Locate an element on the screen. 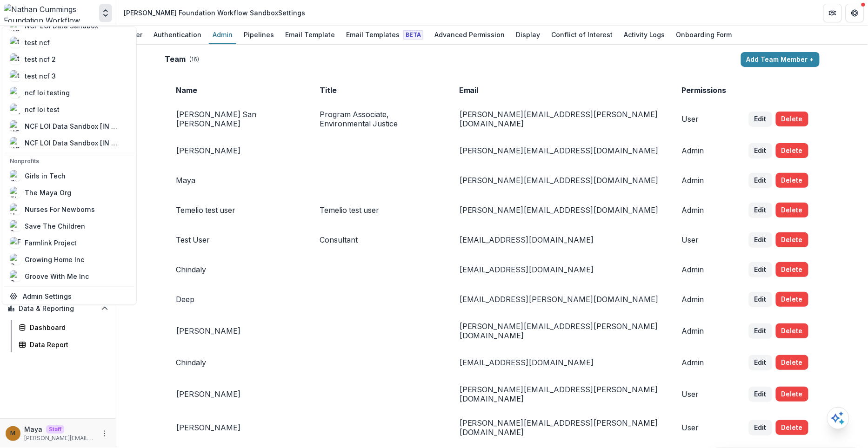 The height and width of the screenshot is (448, 868). div: Admin is located at coordinates (222, 34).